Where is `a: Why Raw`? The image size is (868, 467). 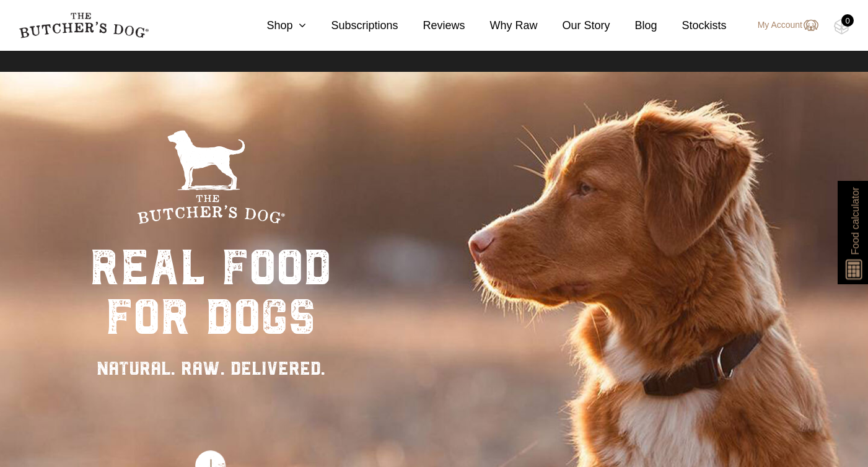 a: Why Raw is located at coordinates (501, 25).